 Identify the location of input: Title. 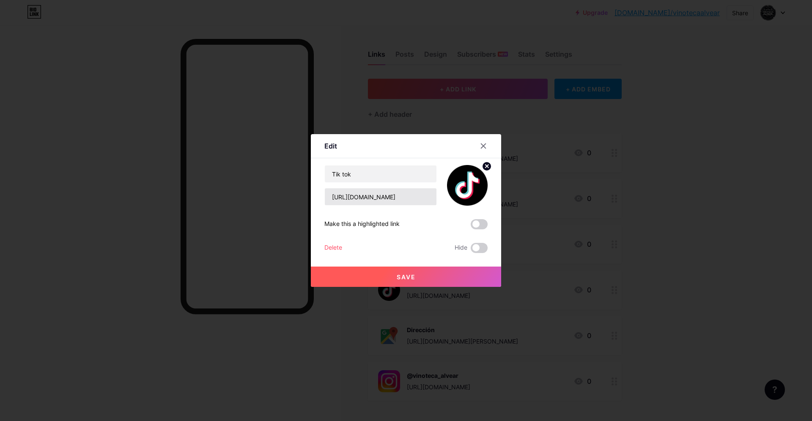
(381, 174).